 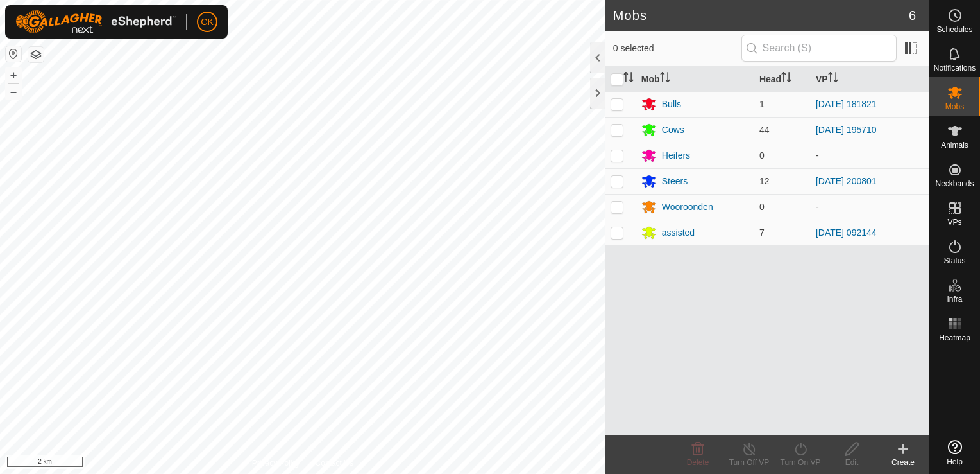 I want to click on a: Help, so click(x=954, y=453).